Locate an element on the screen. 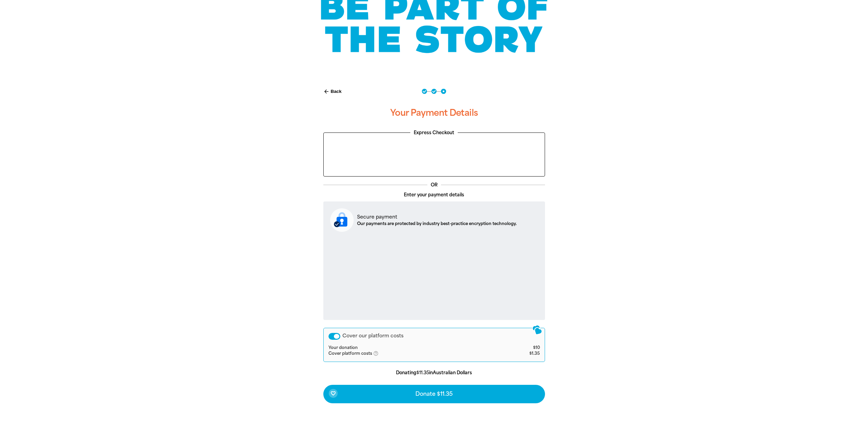 The image size is (868, 434). p: Secure payment is located at coordinates (437, 217).